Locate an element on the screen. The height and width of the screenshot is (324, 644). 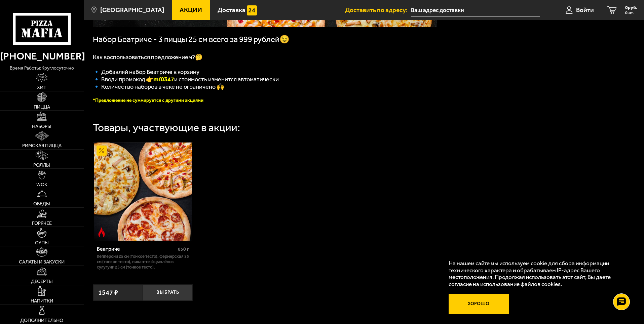
span: Пицца is located at coordinates (42, 106).